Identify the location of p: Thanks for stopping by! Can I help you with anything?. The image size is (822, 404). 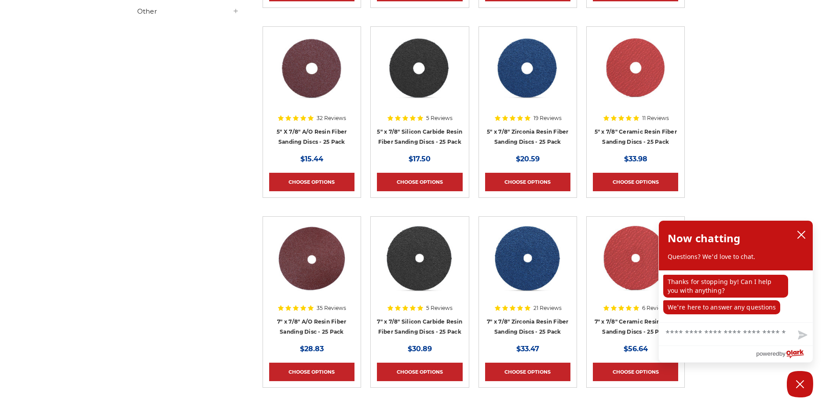
(726, 286).